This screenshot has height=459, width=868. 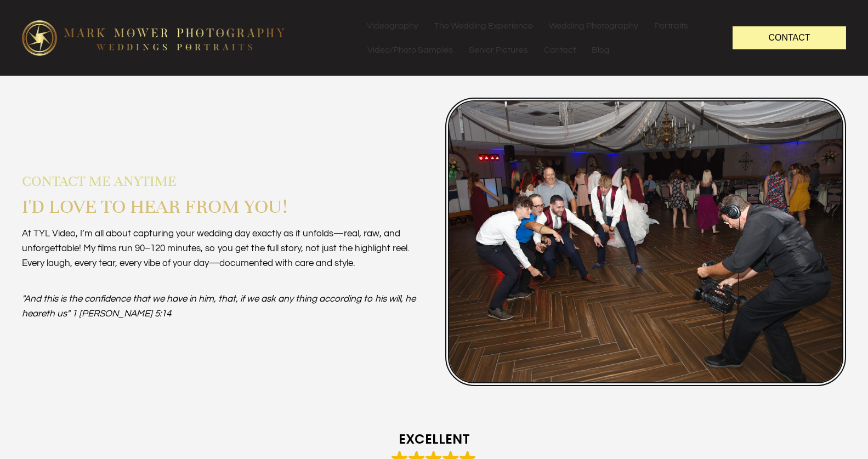 What do you see at coordinates (153, 38) in the screenshot?
I see `img: logo-edit1` at bounding box center [153, 38].